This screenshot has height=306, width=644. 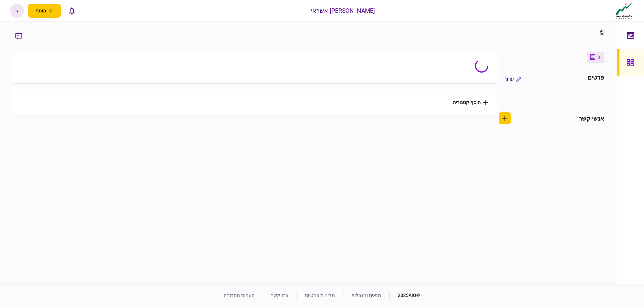 I want to click on a: הערות מהדורה, so click(x=239, y=295).